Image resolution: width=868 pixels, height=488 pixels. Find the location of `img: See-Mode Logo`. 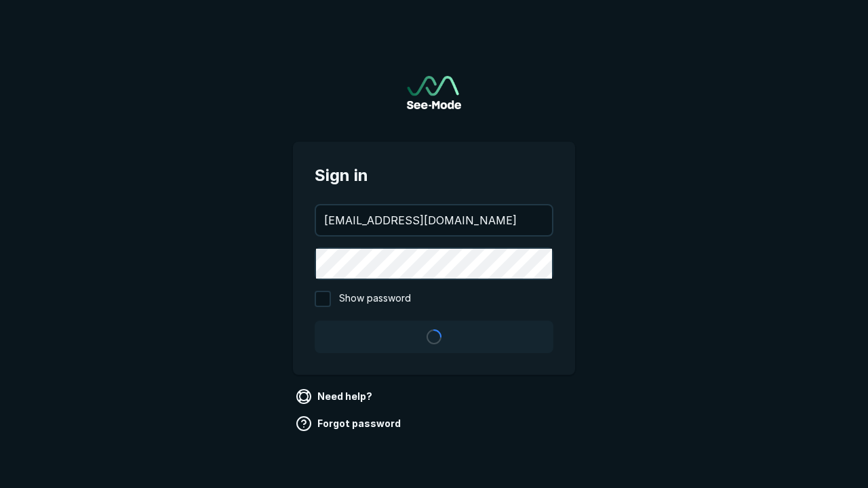

img: See-Mode Logo is located at coordinates (434, 92).